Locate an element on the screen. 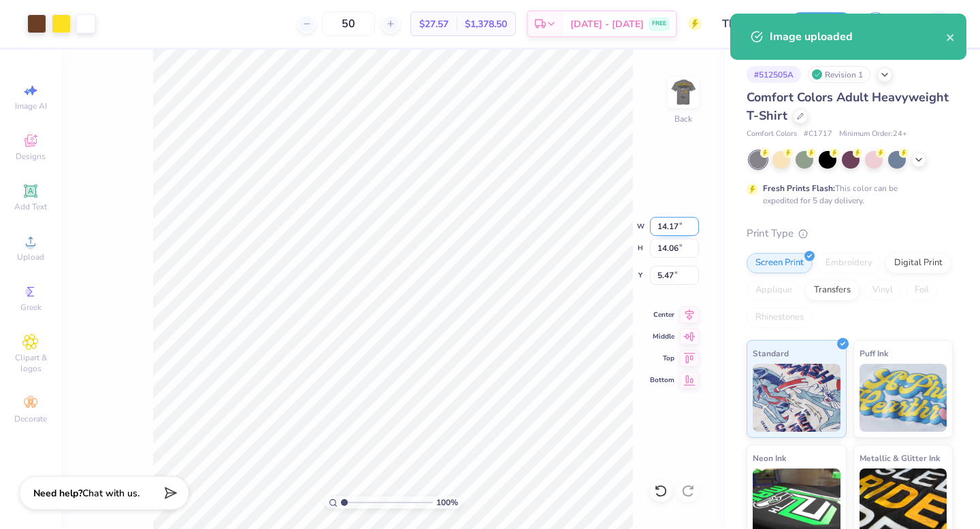 The image size is (980, 529). div: Back is located at coordinates (683, 119).